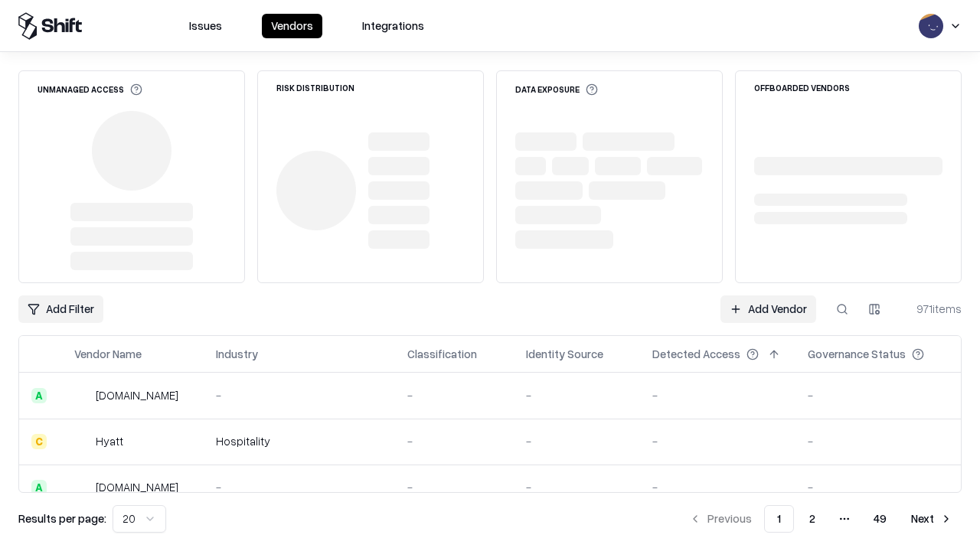 Image resolution: width=980 pixels, height=551 pixels. I want to click on div: Hospitality, so click(300, 440).